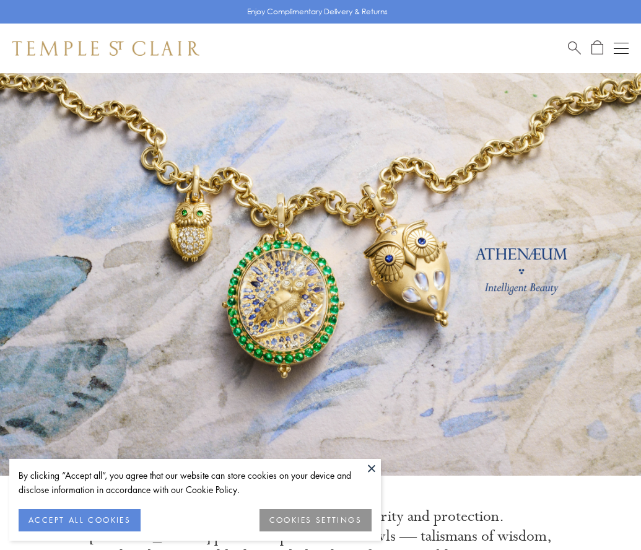 Image resolution: width=641 pixels, height=550 pixels. Describe the element at coordinates (195, 482) in the screenshot. I see `div: By clicking “Accept all”, you agree that our website can store cookies on your device and disclos...` at that location.